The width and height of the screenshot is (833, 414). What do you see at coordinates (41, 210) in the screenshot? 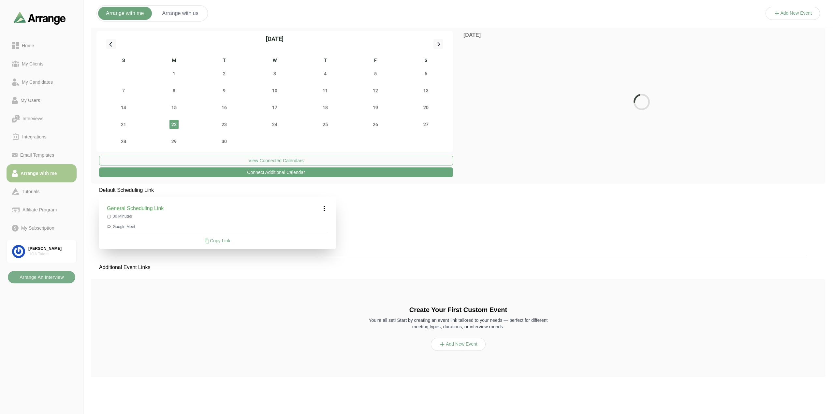
I see `a: Affiliate Program` at bounding box center [41, 210].